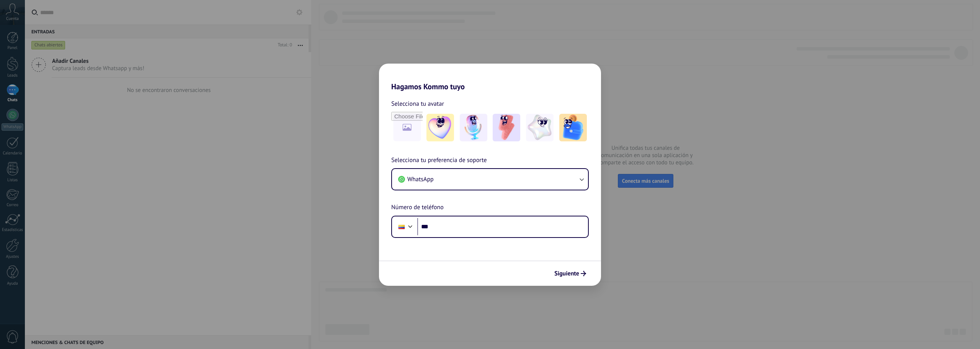  Describe the element at coordinates (490, 180) in the screenshot. I see `button: WhatsApp` at that location.